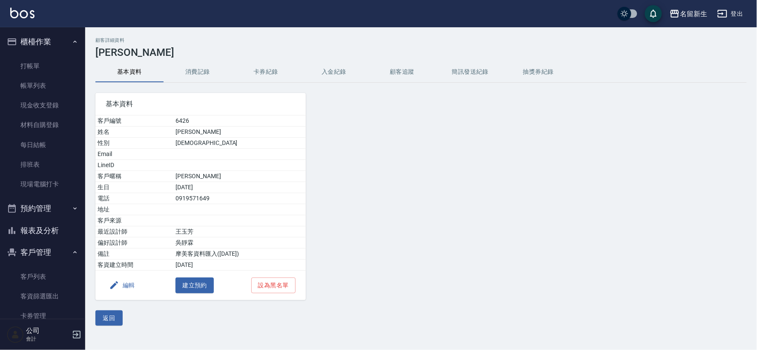 Image resolution: width=757 pixels, height=350 pixels. What do you see at coordinates (43, 86) in the screenshot?
I see `a: 帳單列表` at bounding box center [43, 86].